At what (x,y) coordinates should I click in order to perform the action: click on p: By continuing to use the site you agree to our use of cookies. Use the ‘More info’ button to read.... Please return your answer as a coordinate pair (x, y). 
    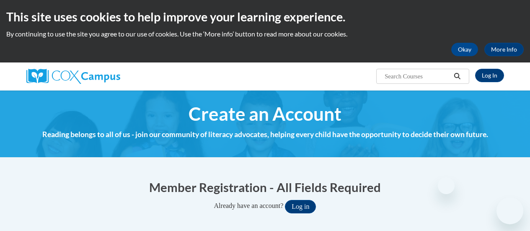
    Looking at the image, I should click on (265, 34).